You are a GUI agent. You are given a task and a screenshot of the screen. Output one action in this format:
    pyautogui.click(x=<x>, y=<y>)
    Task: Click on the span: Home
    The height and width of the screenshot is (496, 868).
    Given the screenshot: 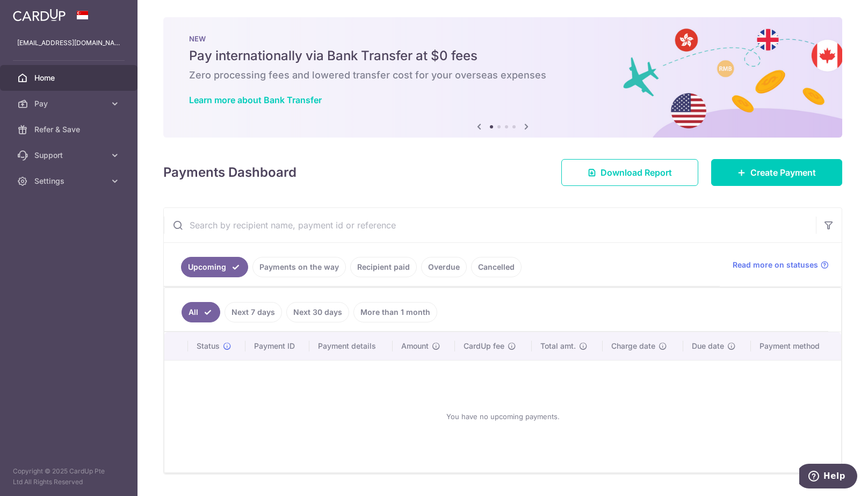 What is the action you would take?
    pyautogui.click(x=70, y=78)
    